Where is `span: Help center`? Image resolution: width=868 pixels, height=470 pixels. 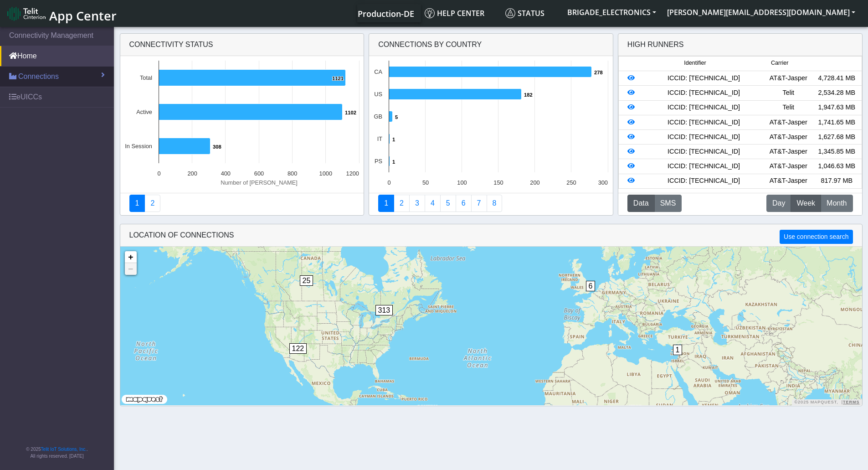
span: Help center is located at coordinates (454, 13).